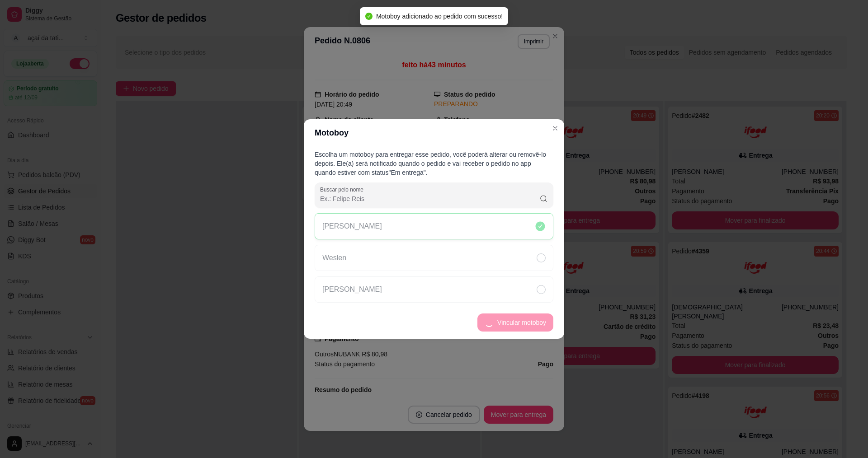 Image resolution: width=868 pixels, height=458 pixels. Describe the element at coordinates (439, 16) in the screenshot. I see `span: Motoboy adicionado ao pedido com sucesso!` at that location.